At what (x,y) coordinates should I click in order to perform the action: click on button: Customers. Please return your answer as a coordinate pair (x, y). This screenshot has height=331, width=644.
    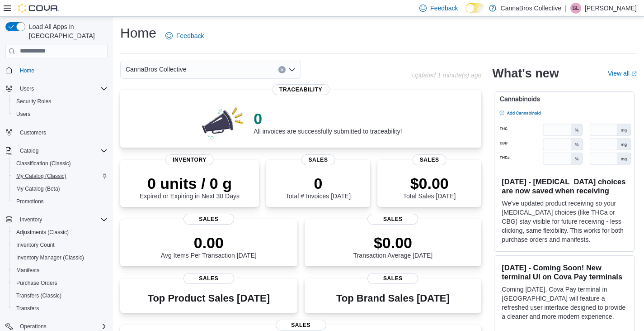
    Looking at the image, I should click on (56, 132).